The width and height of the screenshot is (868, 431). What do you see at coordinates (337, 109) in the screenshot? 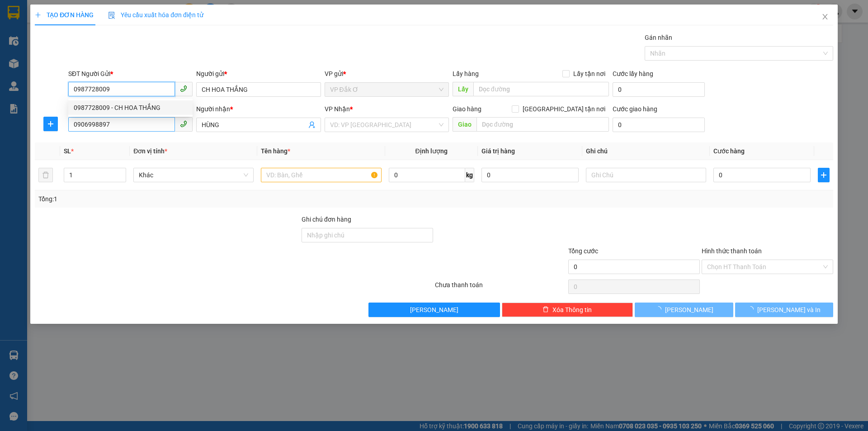
I see `span: VP Nhận` at bounding box center [337, 109].